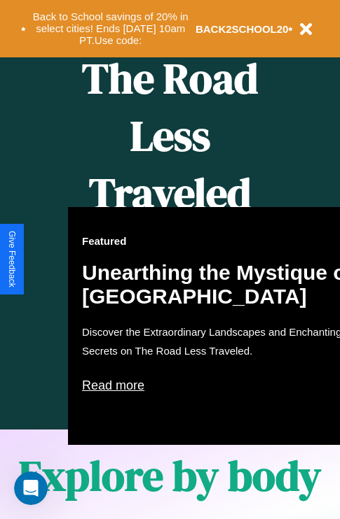  I want to click on div: Give Feedback, so click(12, 259).